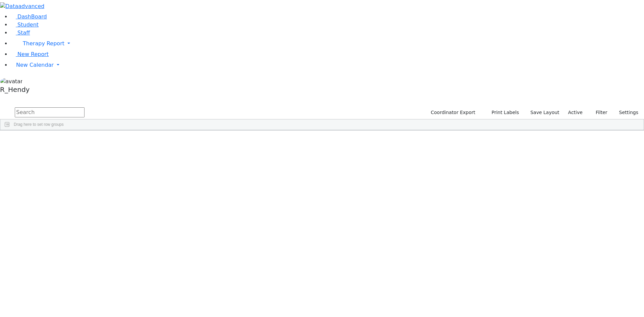 This screenshot has height=317, width=644. What do you see at coordinates (35, 65) in the screenshot?
I see `span: New Calendar` at bounding box center [35, 65].